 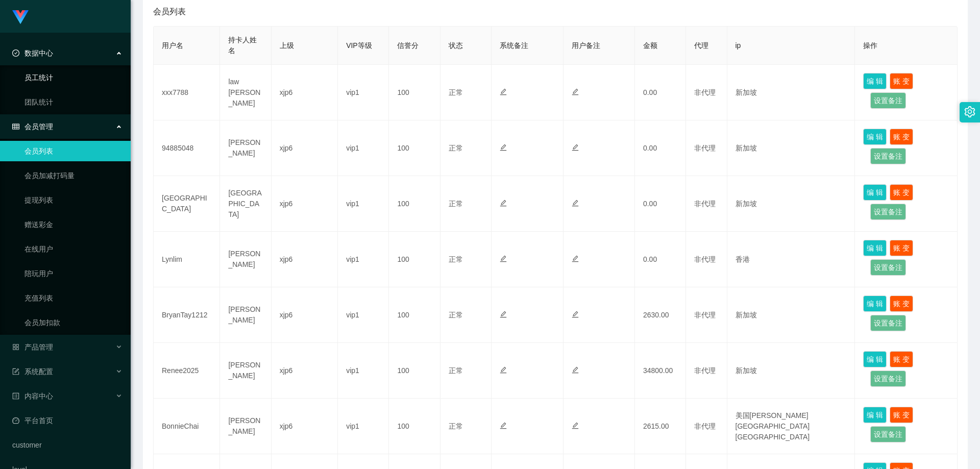 What do you see at coordinates (661, 426) in the screenshot?
I see `td: 2615.00` at bounding box center [661, 426].